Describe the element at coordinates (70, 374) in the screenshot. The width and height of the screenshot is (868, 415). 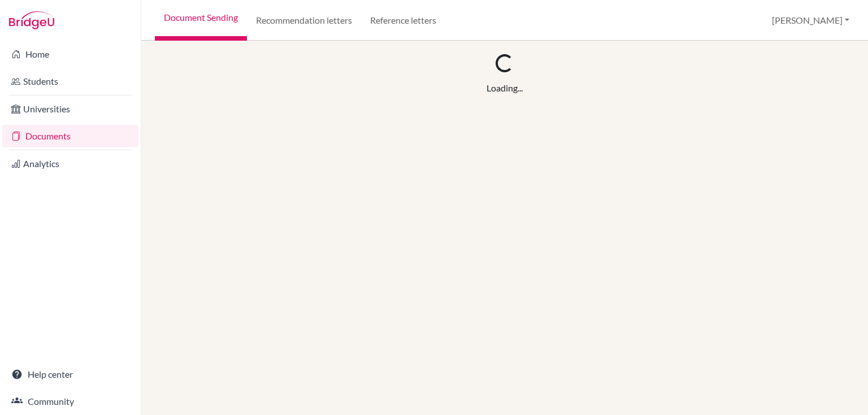
I see `a: Help center` at that location.